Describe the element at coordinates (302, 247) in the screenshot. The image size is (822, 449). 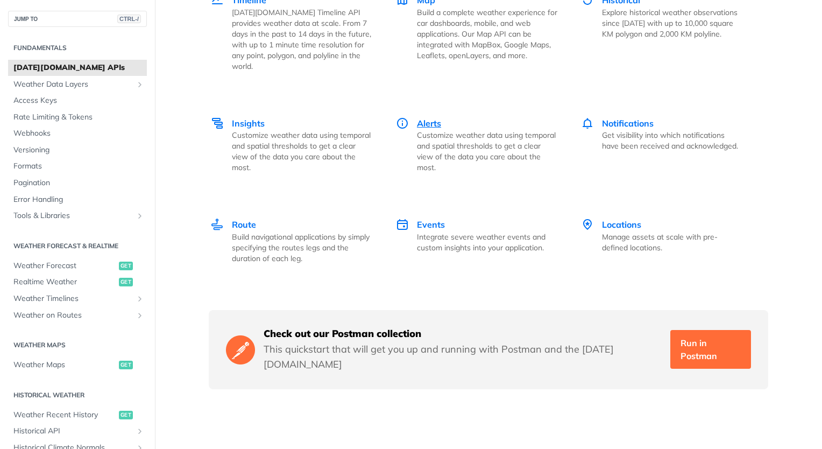
I see `p: Build navigational applications by simply specifying the routes legs and the duration of each leg.` at that location.